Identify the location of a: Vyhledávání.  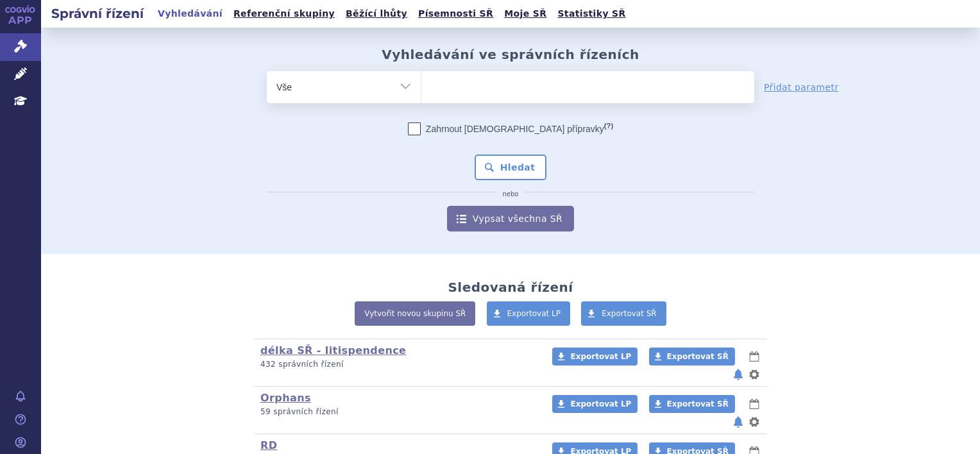
(190, 14).